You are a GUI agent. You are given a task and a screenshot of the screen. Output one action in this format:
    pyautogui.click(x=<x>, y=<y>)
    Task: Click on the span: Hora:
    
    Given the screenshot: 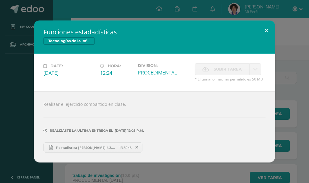 What is the action you would take?
    pyautogui.click(x=114, y=66)
    